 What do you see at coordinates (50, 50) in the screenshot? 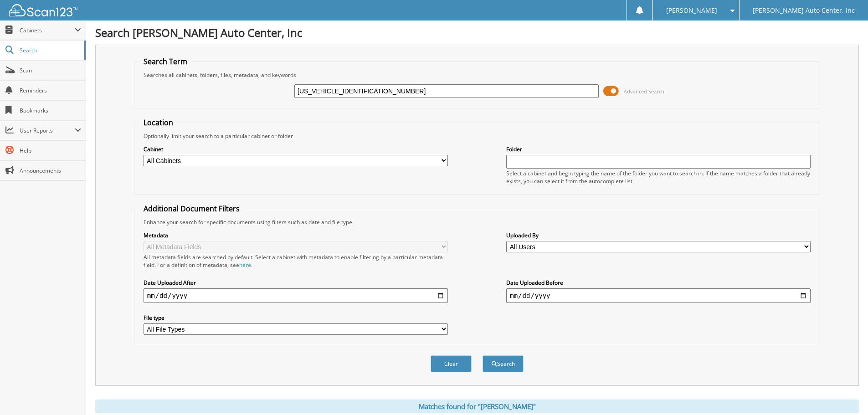
I see `span: Search` at bounding box center [50, 50].